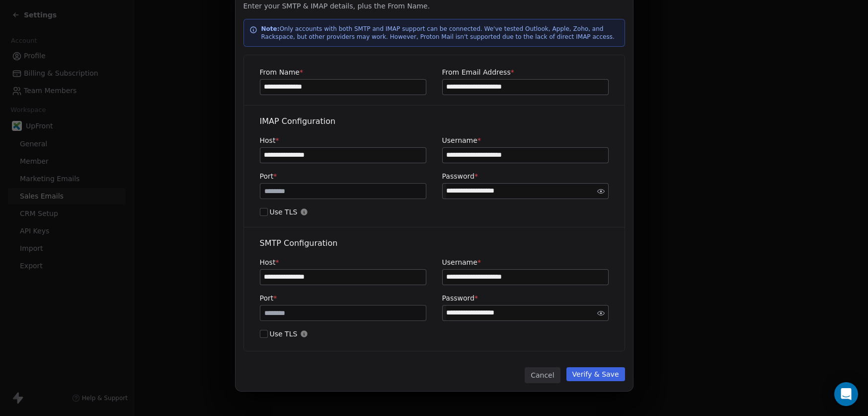 The width and height of the screenshot is (868, 416). Describe the element at coordinates (525, 72) in the screenshot. I see `label: From Email Address` at that location.